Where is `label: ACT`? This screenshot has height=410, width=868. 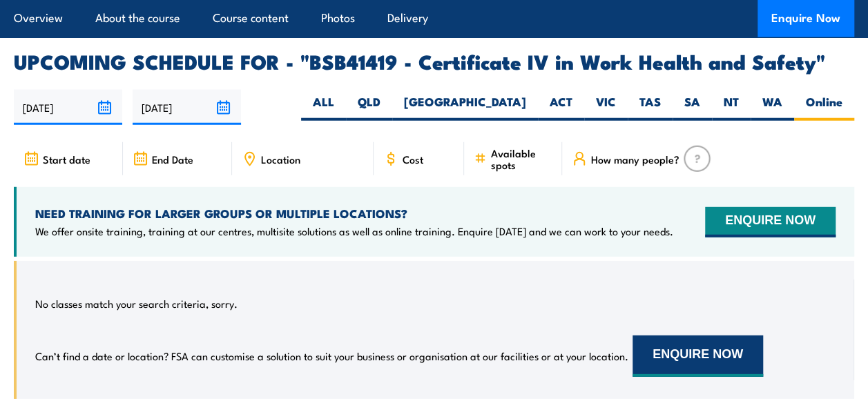
label: ACT is located at coordinates (561, 107).